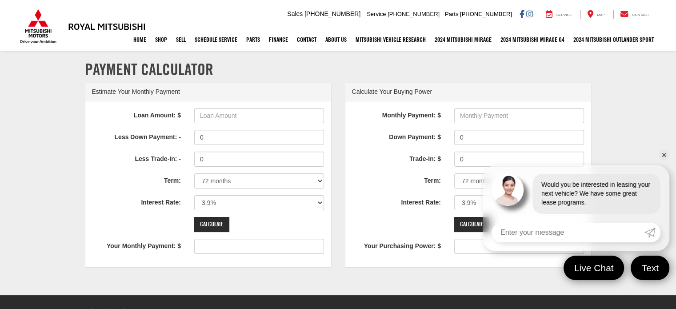 Image resolution: width=676 pixels, height=309 pixels. What do you see at coordinates (391, 40) in the screenshot?
I see `a: Mitsubishi Vehicle Research` at bounding box center [391, 40].